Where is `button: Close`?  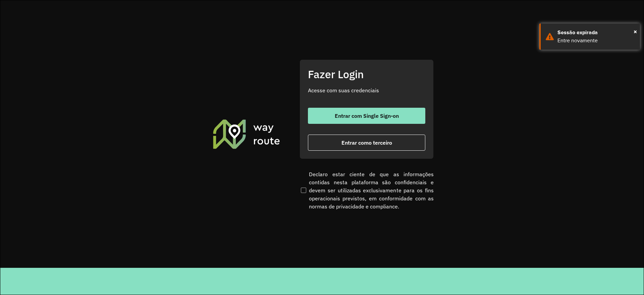 button: Close is located at coordinates (635, 31).